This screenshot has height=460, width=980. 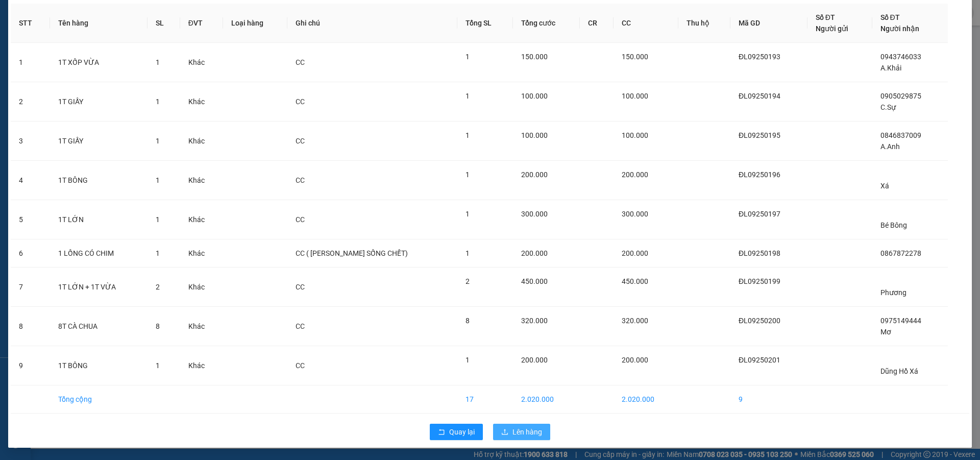 I want to click on span: ĐL09250197, so click(x=760, y=214).